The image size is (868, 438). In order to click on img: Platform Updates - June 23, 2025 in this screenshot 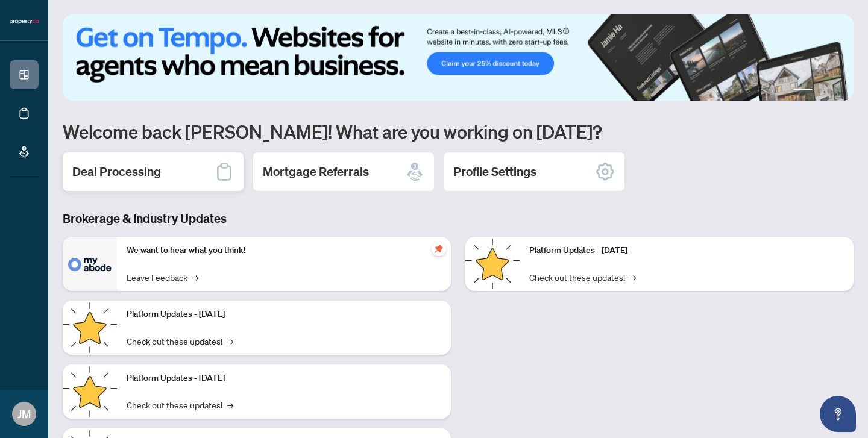, I will do `click(492, 264)`.